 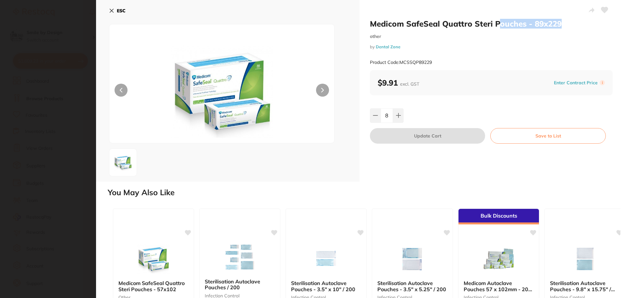 I want to click on img: Sterilisation Autoclave Pouches - 3.5" x 10" / 200, so click(x=326, y=259).